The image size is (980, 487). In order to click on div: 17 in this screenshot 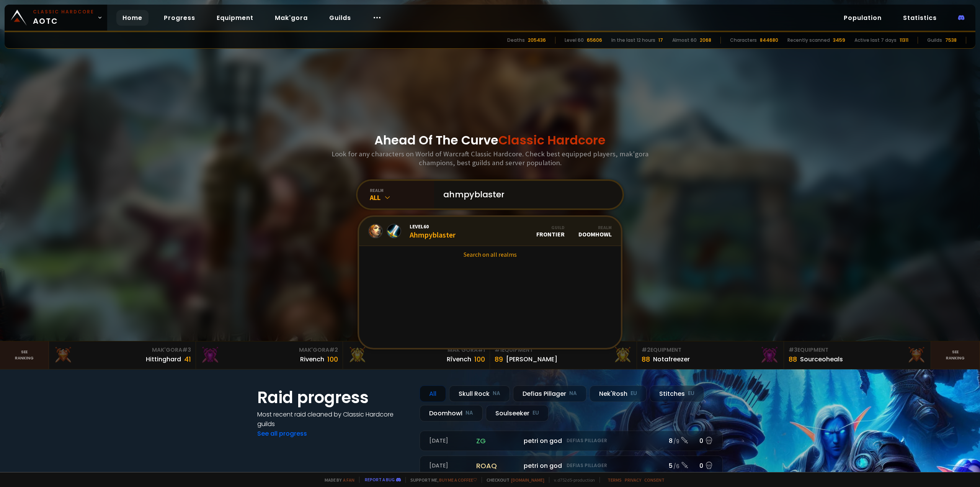, I will do `click(661, 40)`.